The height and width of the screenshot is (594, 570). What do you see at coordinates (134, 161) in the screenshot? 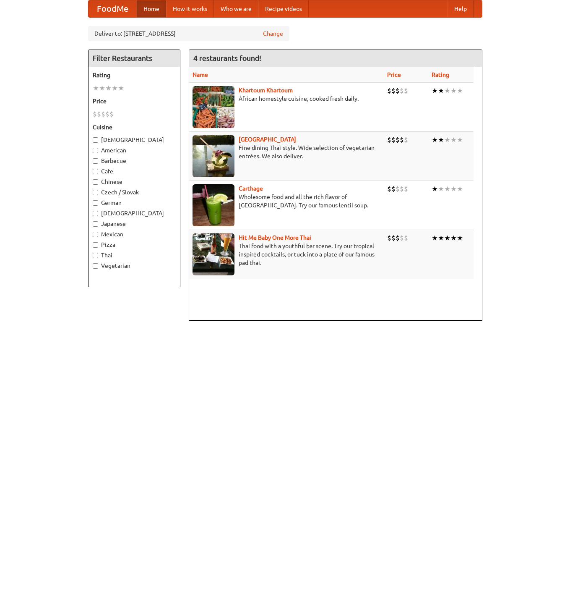
I see `label: Barbecue` at bounding box center [134, 161].